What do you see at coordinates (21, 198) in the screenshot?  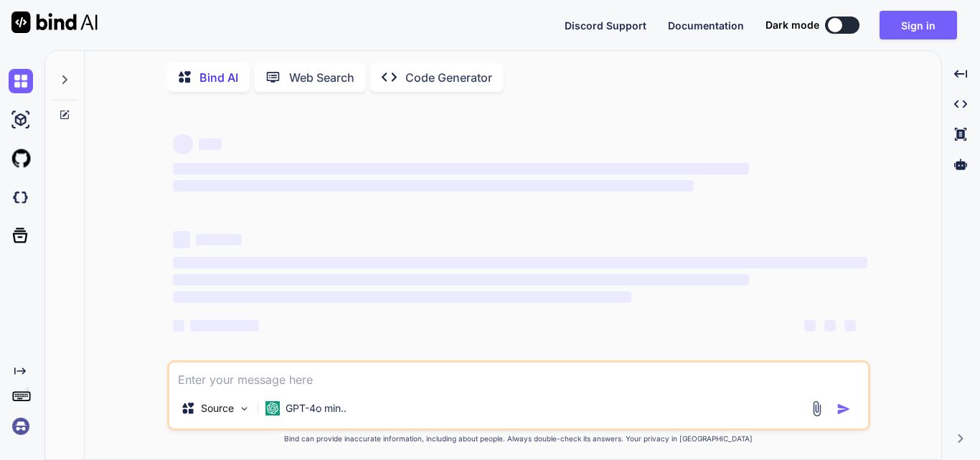 I see `img: darkCloudIdeIcon` at bounding box center [21, 198].